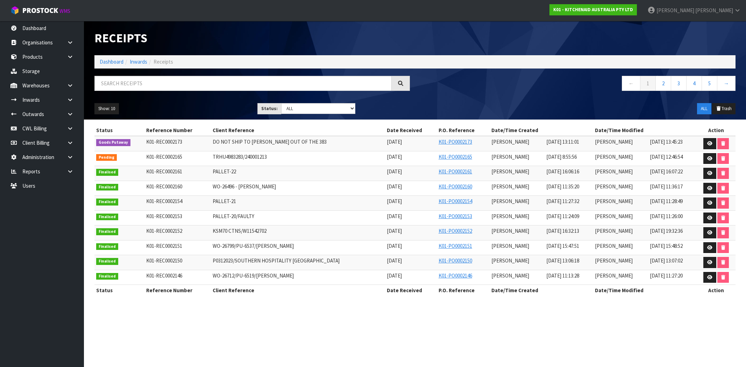 This screenshot has width=746, height=367. Describe the element at coordinates (233, 216) in the screenshot. I see `span: PALLET-20/FAULTY` at that location.